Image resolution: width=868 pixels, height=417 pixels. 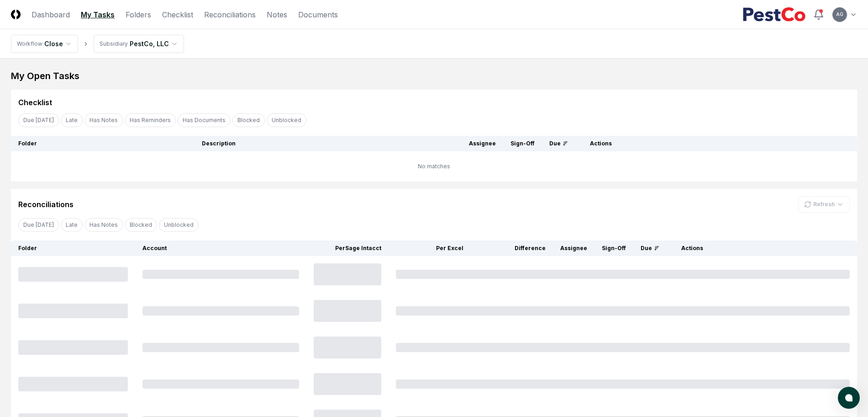 I want to click on button: Has Documents, so click(x=204, y=120).